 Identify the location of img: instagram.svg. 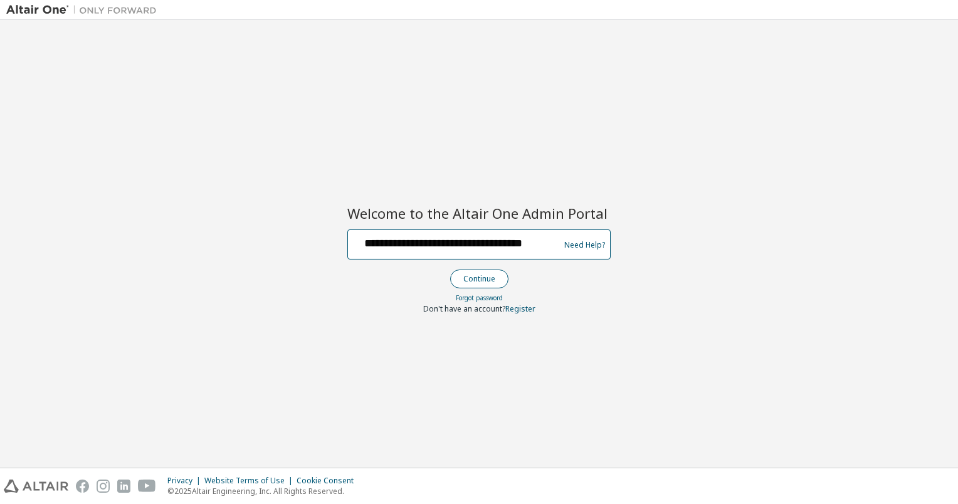
(103, 486).